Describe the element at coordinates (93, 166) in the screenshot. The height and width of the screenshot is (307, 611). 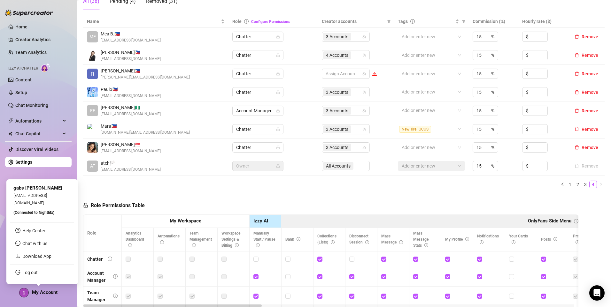
I see `span: AT` at that location.